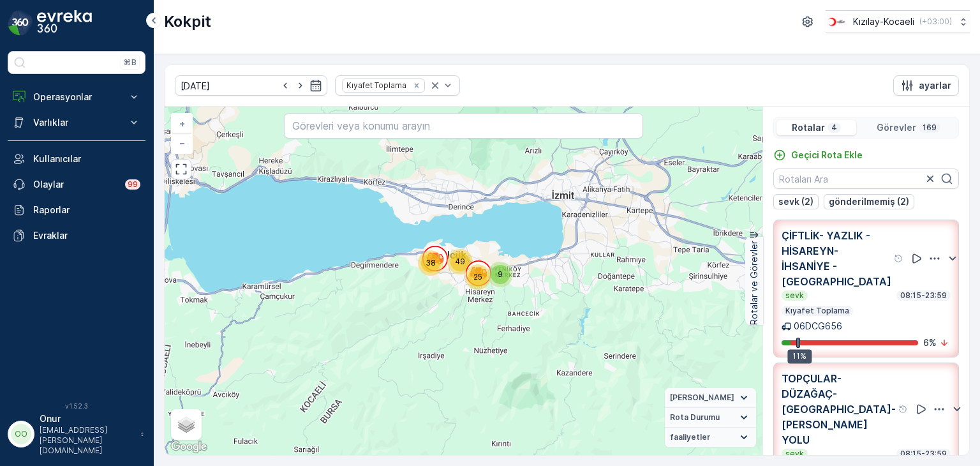 The height and width of the screenshot is (466, 980). Describe the element at coordinates (898, 22) in the screenshot. I see `button: Kızılay-Kocaeli(+03:00)` at that location.